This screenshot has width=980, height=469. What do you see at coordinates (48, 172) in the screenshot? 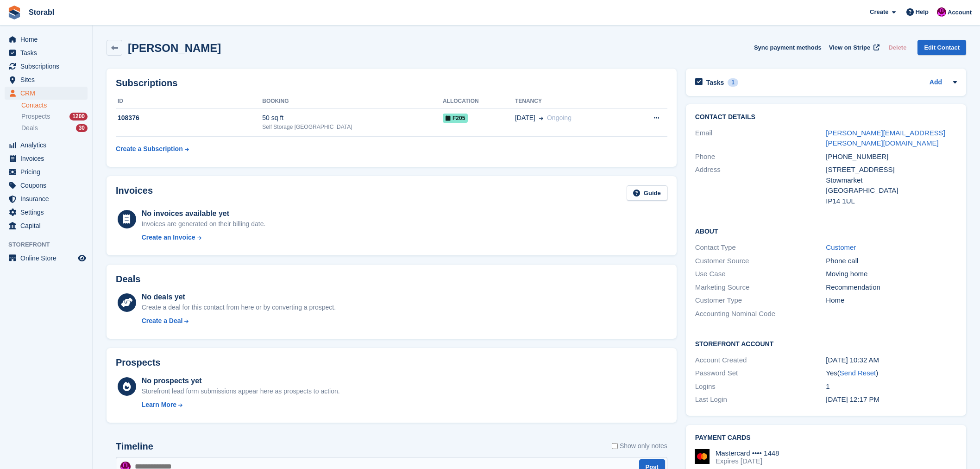
I see `span: Pricing` at bounding box center [48, 172].